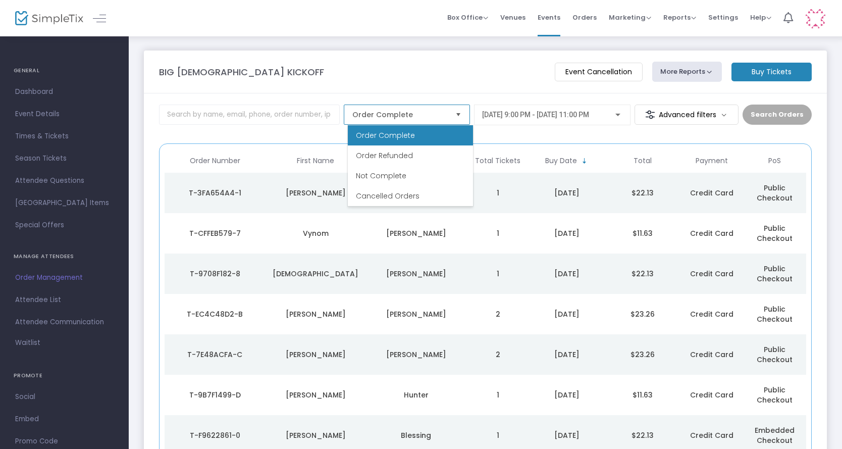 This screenshot has width=842, height=449. Describe the element at coordinates (513, 17) in the screenshot. I see `span: Venues` at that location.